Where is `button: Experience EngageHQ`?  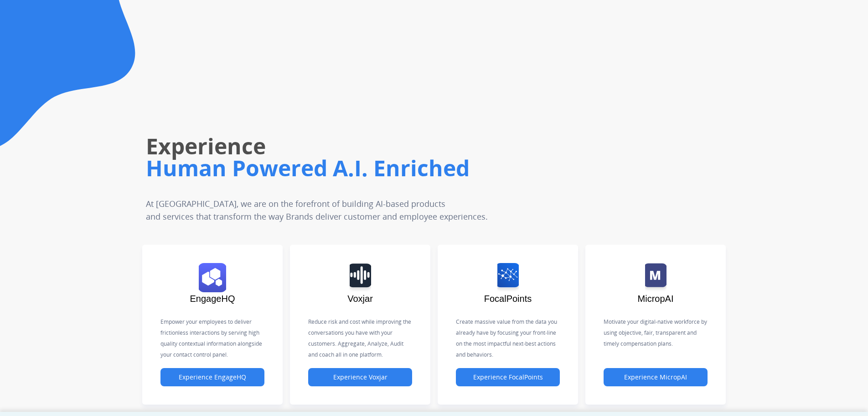
button: Experience EngageHQ is located at coordinates (213, 377).